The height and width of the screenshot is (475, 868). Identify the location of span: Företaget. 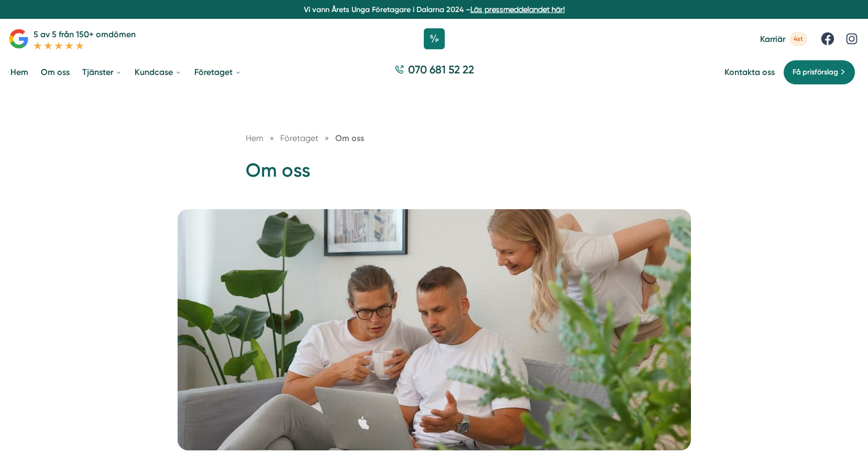
(299, 138).